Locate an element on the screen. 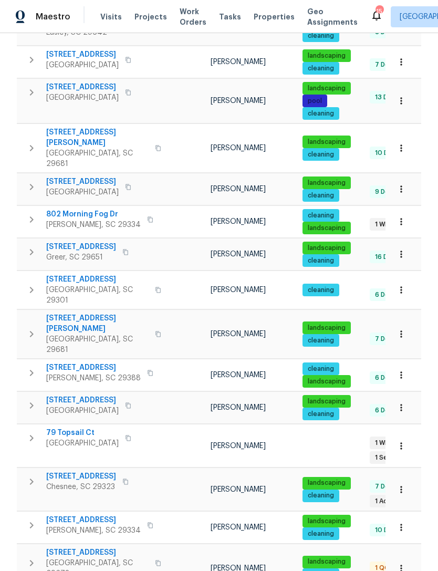 Image resolution: width=438 pixels, height=571 pixels. span: Chesnee, SC 29323 is located at coordinates (81, 487).